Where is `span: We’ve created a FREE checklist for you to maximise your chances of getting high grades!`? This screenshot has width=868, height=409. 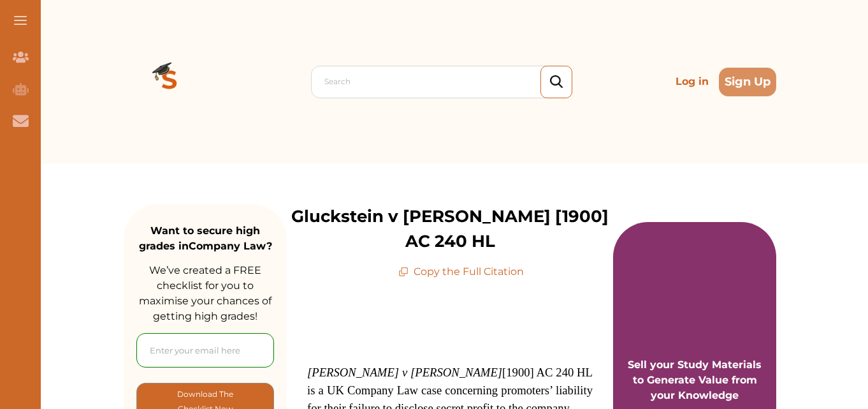 span: We’ve created a FREE checklist for you to maximise your chances of getting high grades! is located at coordinates (205, 293).